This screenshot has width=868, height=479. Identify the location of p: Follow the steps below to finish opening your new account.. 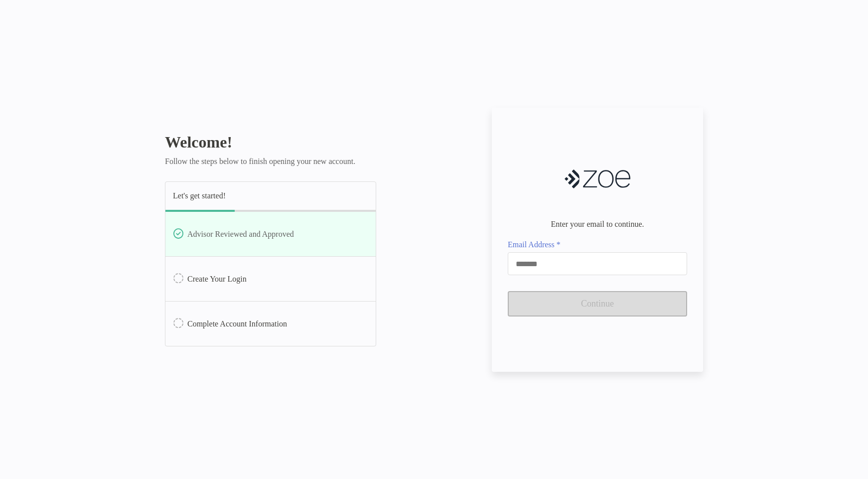
(271, 162).